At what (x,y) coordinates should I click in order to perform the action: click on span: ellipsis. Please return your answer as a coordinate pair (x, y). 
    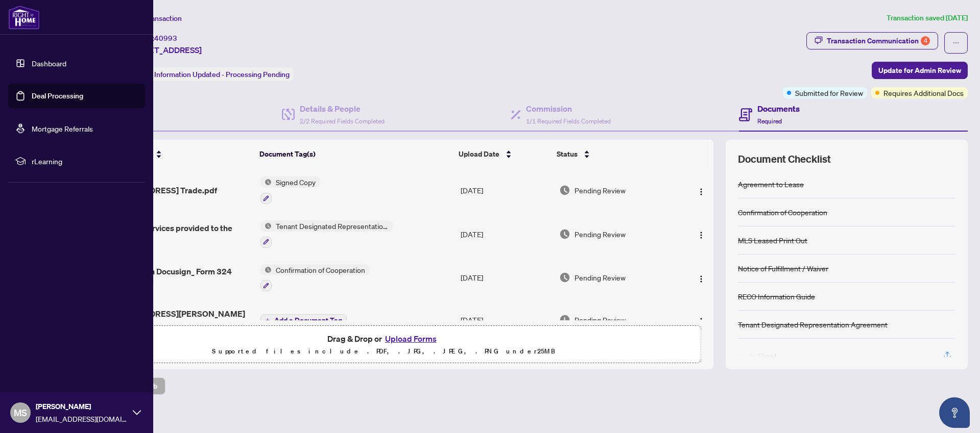
    Looking at the image, I should click on (956, 42).